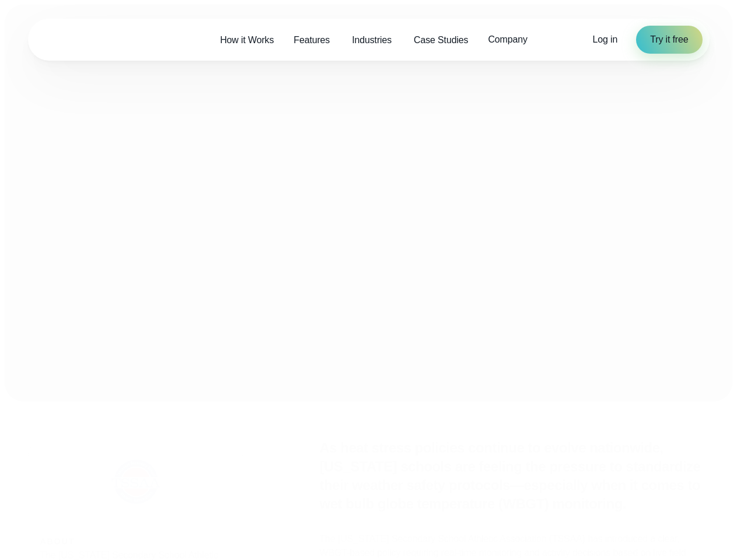 The width and height of the screenshot is (737, 560). Describe the element at coordinates (605, 39) in the screenshot. I see `span: Log in` at that location.